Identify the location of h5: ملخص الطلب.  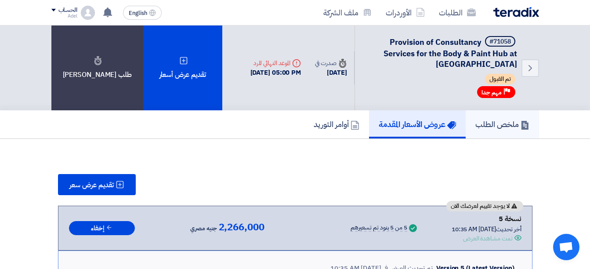
(502, 124).